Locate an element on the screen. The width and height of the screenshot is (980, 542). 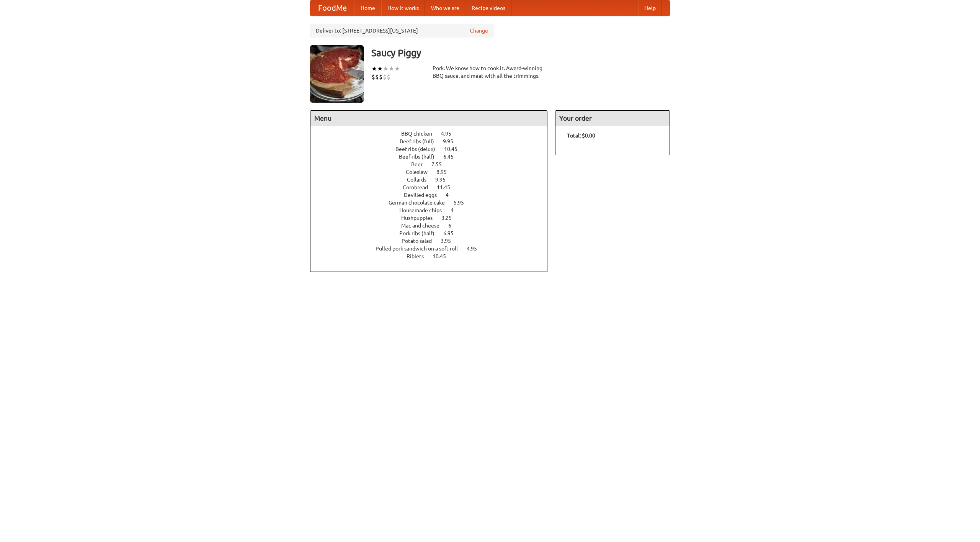
span: BBQ chicken is located at coordinates (420, 134).